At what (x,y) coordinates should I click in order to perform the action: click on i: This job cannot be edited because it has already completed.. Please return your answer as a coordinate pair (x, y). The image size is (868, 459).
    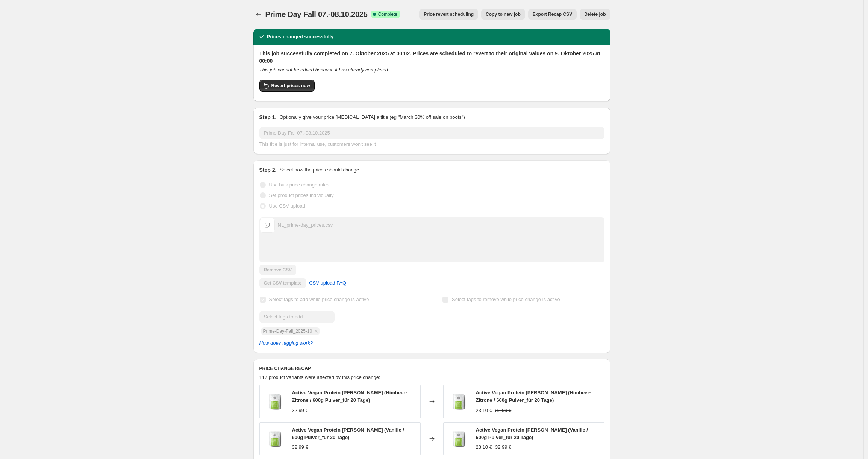
    Looking at the image, I should click on (324, 69).